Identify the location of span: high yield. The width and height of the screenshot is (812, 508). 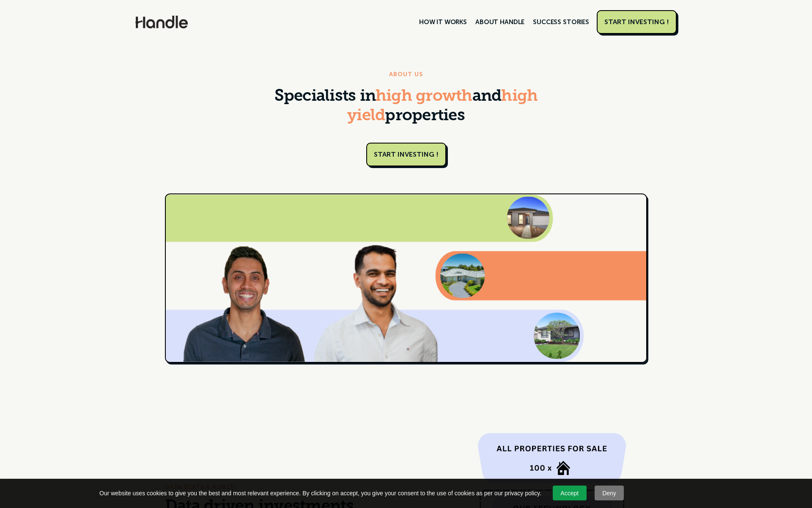
(443, 106).